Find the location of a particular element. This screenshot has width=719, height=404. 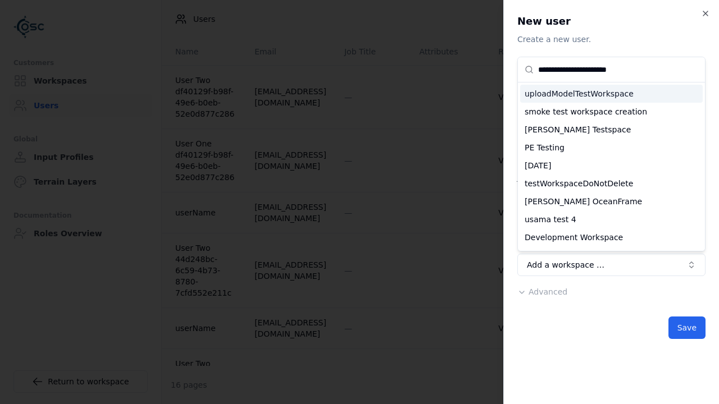

div: uploadModelTestWorkspace is located at coordinates (611, 94).